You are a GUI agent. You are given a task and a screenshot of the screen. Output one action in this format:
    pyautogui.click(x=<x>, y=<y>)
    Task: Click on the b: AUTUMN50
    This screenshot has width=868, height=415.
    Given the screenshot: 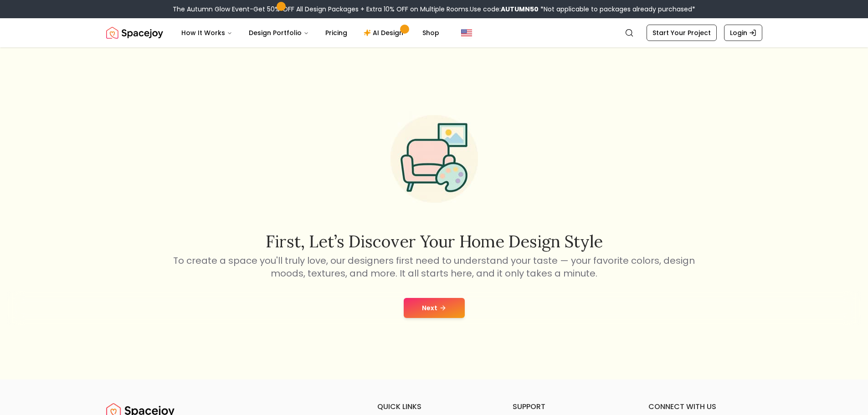 What is the action you would take?
    pyautogui.click(x=519, y=9)
    